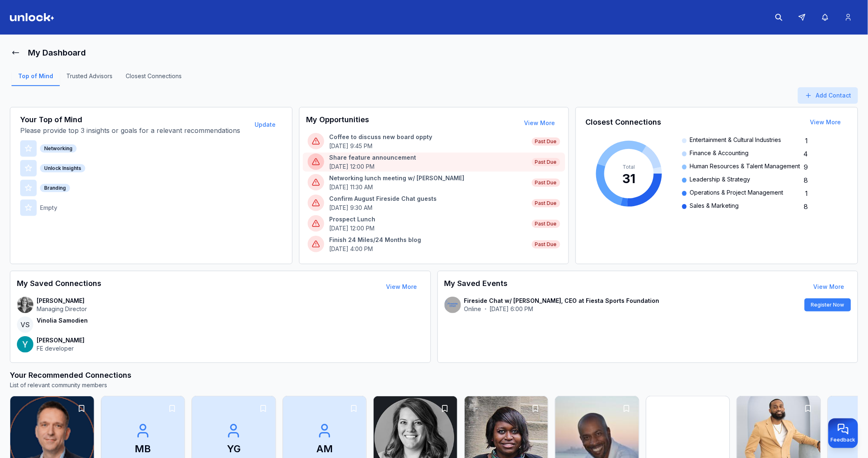 This screenshot has height=458, width=868. What do you see at coordinates (827, 305) in the screenshot?
I see `button: Register Now` at bounding box center [827, 305].